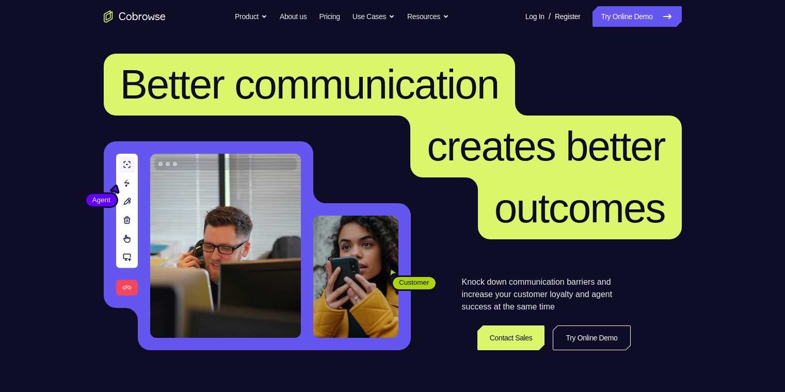 This screenshot has width=785, height=392. Describe the element at coordinates (135, 17) in the screenshot. I see `a: Go to the home page` at that location.